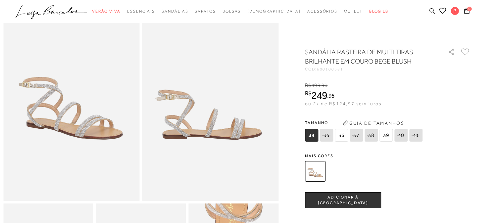  What do you see at coordinates (356, 135) in the screenshot?
I see `span: 37` at bounding box center [356, 135].